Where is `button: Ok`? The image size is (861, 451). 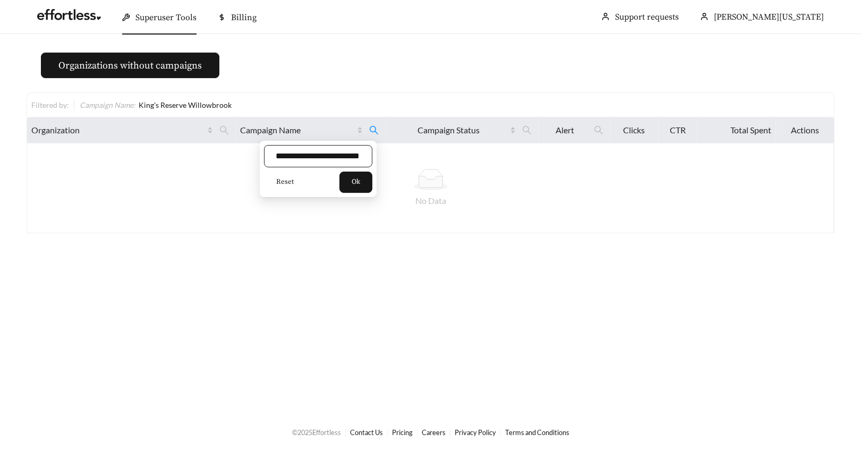 button: Ok is located at coordinates (356, 182).